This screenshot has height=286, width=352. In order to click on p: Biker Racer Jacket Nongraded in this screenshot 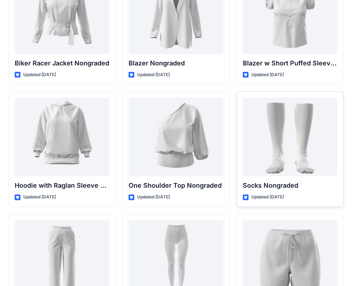, I will do `click(62, 63)`.